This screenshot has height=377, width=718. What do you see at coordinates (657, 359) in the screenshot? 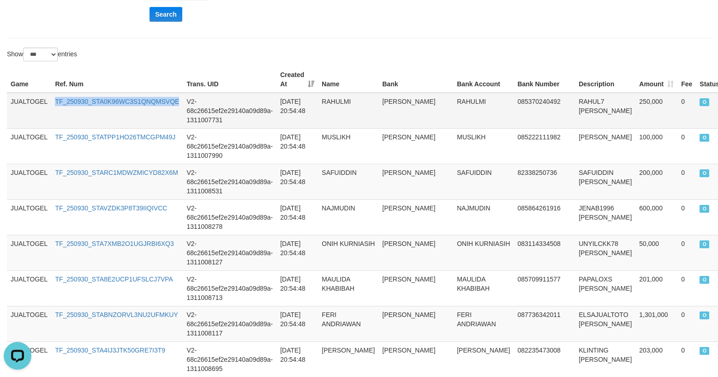
I see `td: 203,000` at bounding box center [657, 359].